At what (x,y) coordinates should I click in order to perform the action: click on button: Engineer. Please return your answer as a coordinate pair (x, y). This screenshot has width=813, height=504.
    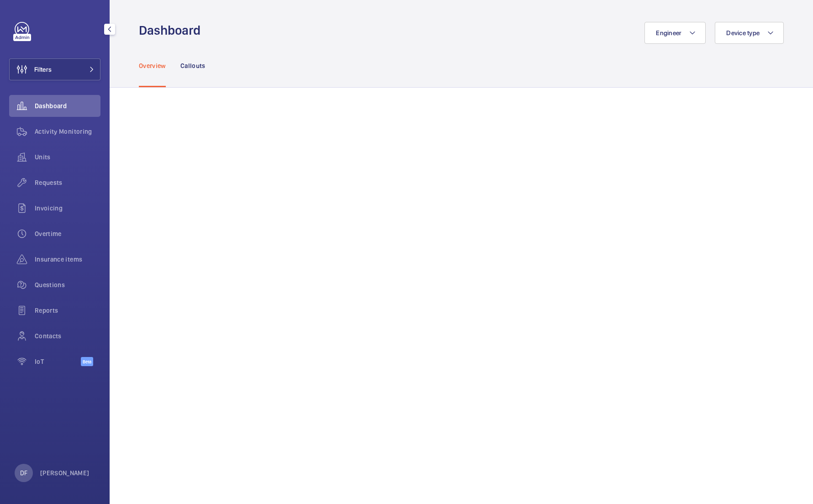
    Looking at the image, I should click on (675, 33).